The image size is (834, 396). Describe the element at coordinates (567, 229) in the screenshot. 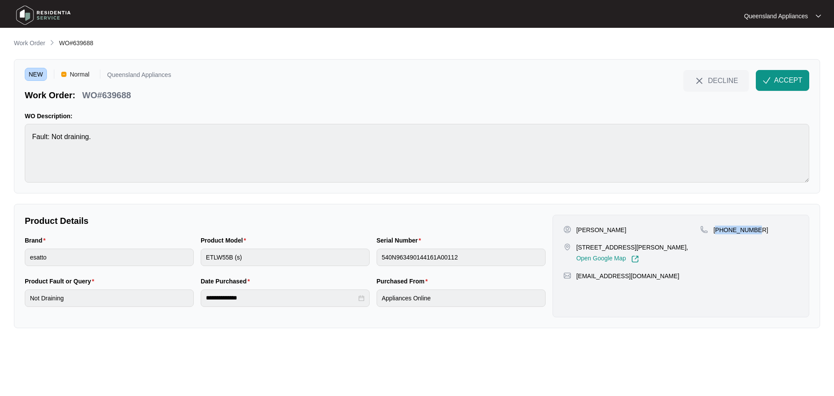

I see `img: user-pin` at that location.